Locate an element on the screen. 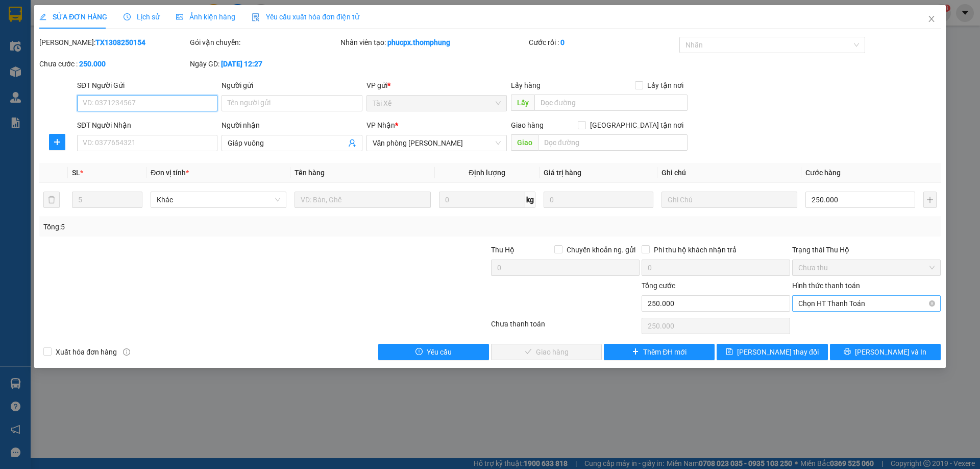  div: Ngày GD: is located at coordinates (264, 64).